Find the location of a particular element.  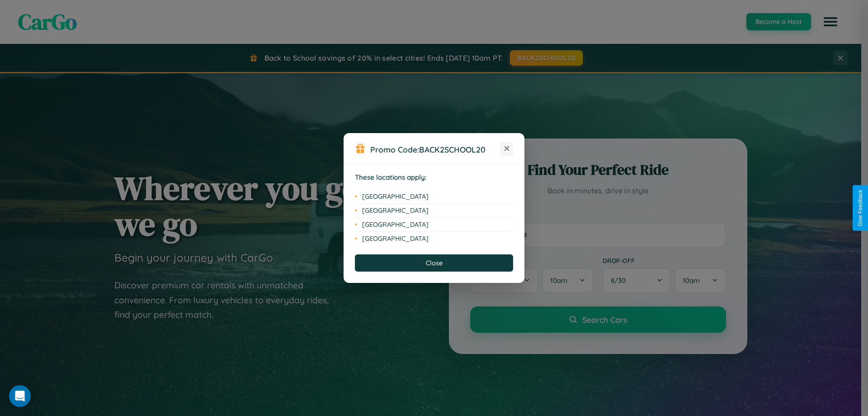

b: BACK2SCHOOL20 is located at coordinates (452, 149).